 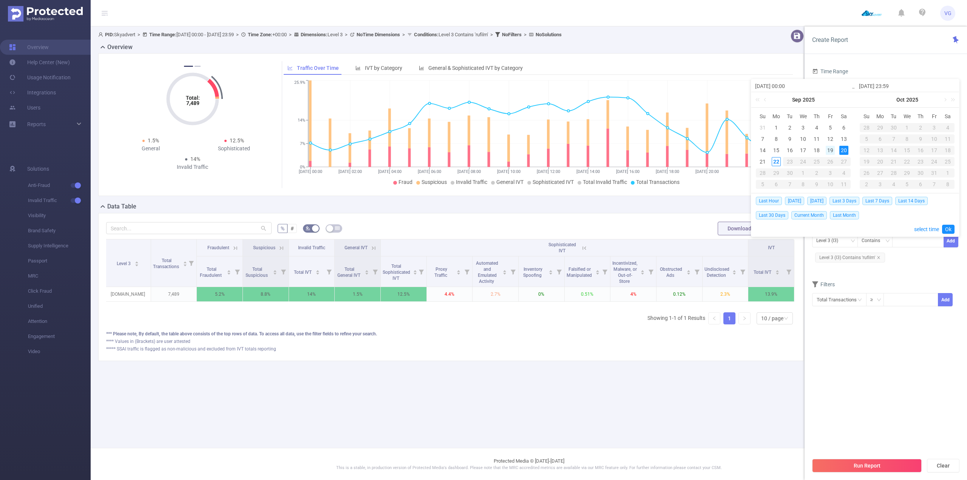 I want to click on span: Video, so click(x=59, y=352).